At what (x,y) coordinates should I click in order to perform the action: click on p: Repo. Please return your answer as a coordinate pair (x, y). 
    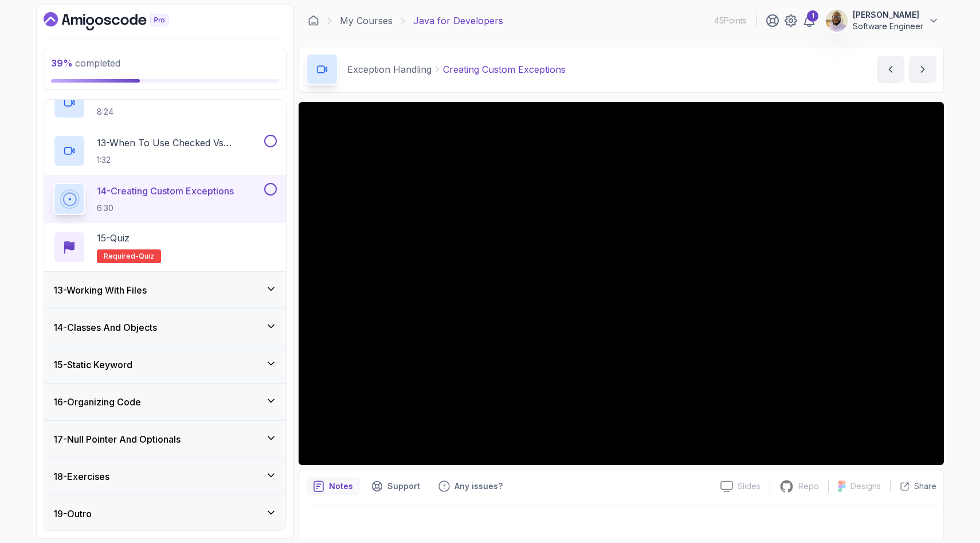
    Looking at the image, I should click on (808, 486).